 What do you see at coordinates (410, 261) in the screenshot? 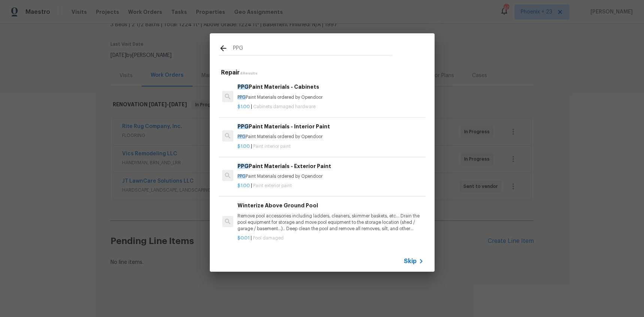
I see `span: Skip` at bounding box center [410, 261].